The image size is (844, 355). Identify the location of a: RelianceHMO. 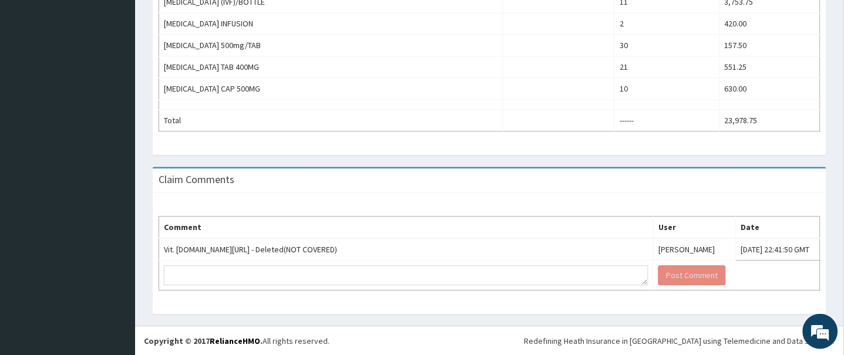
(235, 341).